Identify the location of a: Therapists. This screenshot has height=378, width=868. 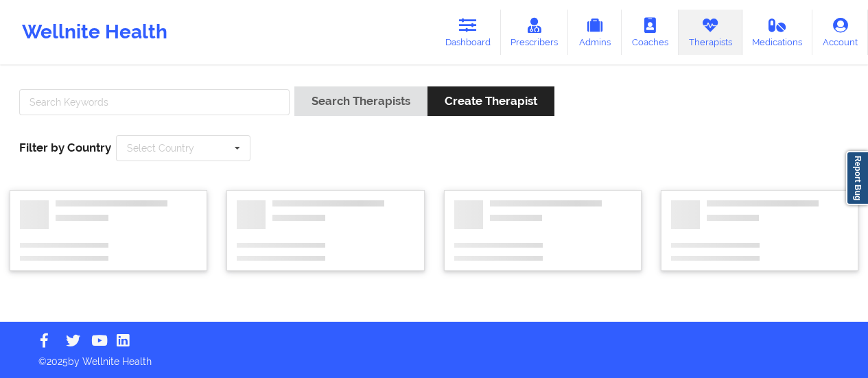
(710, 32).